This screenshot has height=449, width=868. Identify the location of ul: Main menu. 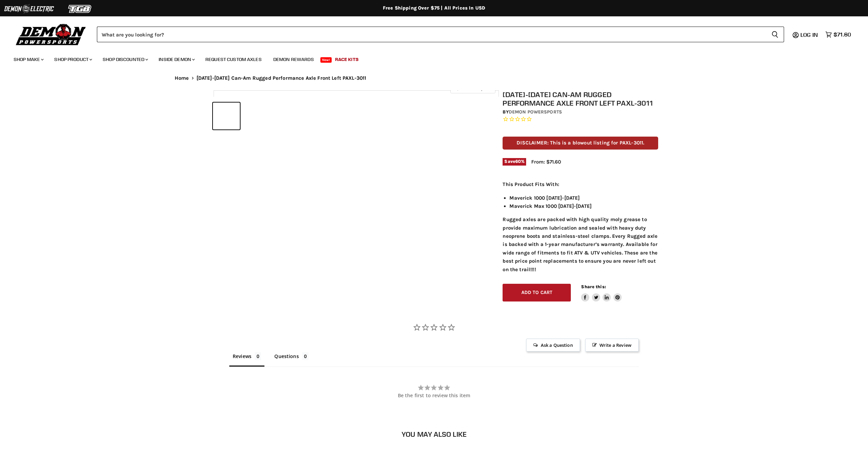
(429, 58).